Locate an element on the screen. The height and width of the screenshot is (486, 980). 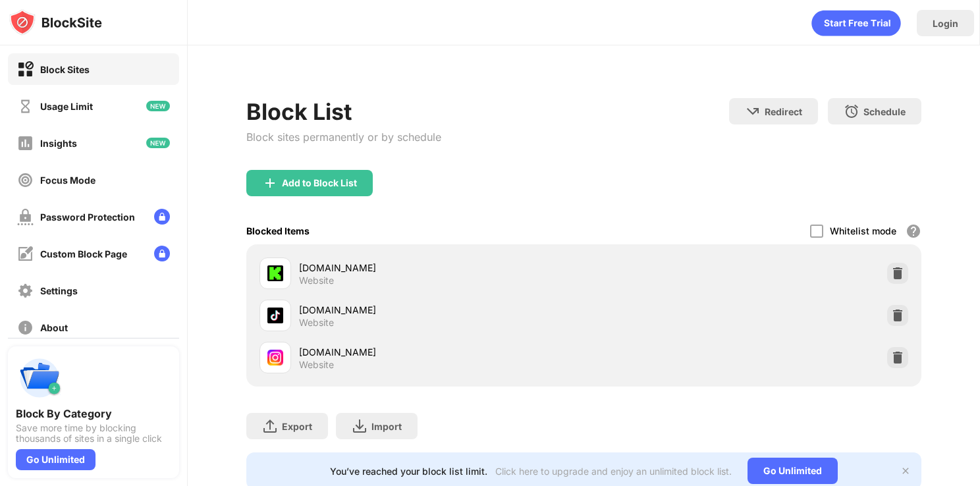
img: time-usage-off.svg is located at coordinates (25, 106).